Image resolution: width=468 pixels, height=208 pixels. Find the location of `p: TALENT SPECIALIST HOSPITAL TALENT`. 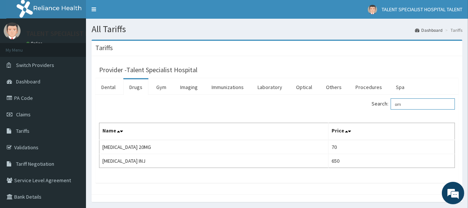

p: TALENT SPECIALIST HOSPITAL TALENT is located at coordinates (82, 34).